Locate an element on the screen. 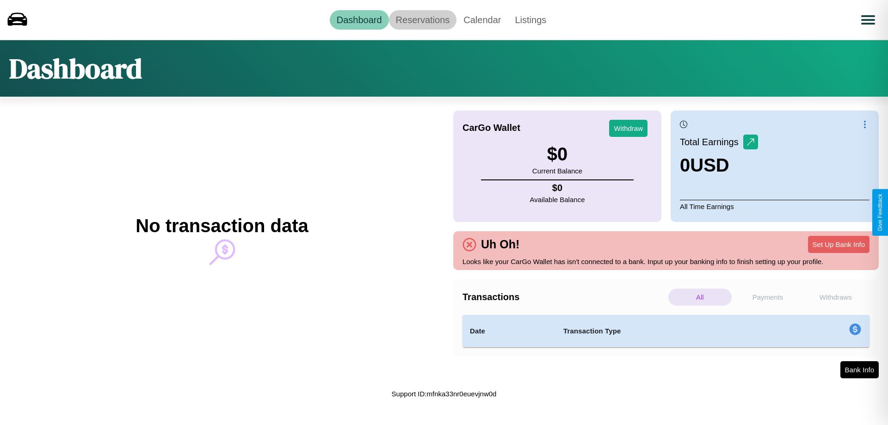 This screenshot has width=888, height=425. a: Reservations is located at coordinates (423, 20).